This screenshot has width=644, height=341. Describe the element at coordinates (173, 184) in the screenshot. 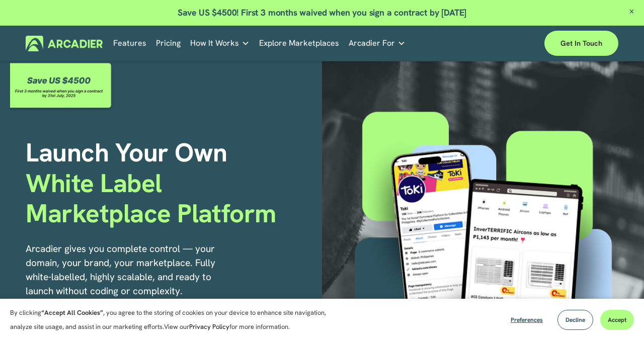

I see `h1: Launch Your Own` at that location.